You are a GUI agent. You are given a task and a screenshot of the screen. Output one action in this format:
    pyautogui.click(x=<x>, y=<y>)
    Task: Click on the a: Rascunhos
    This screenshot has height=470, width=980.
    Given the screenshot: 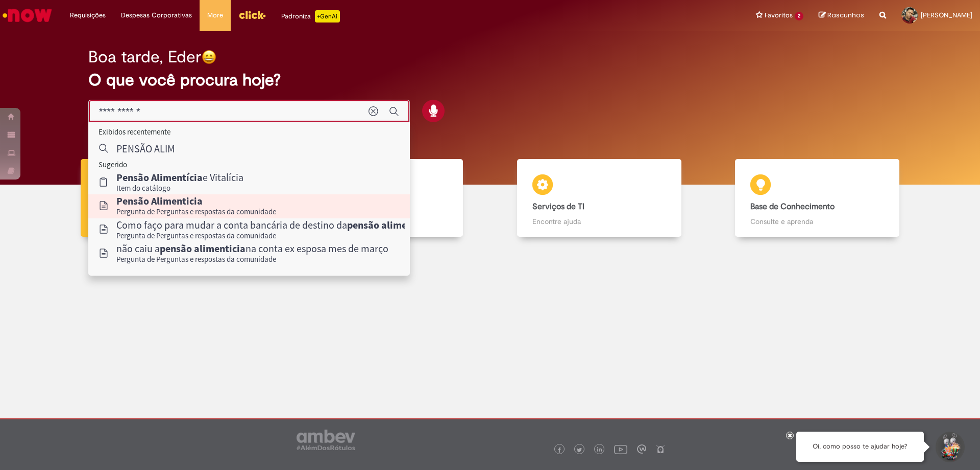 What is the action you would take?
    pyautogui.click(x=841, y=15)
    